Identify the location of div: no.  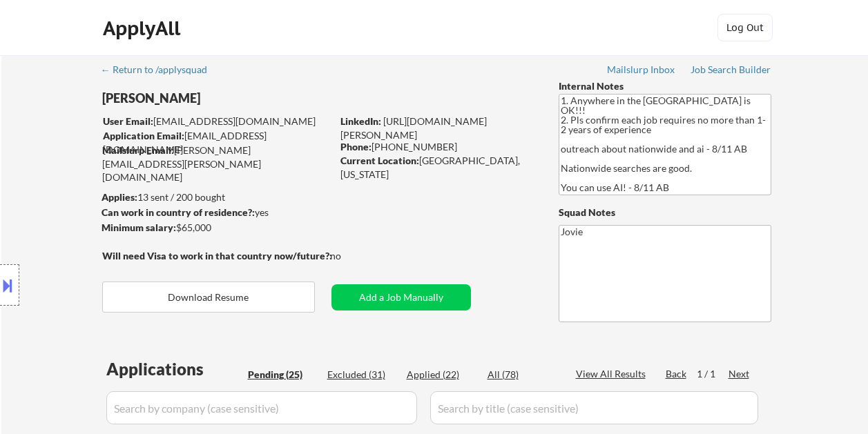
(349, 256).